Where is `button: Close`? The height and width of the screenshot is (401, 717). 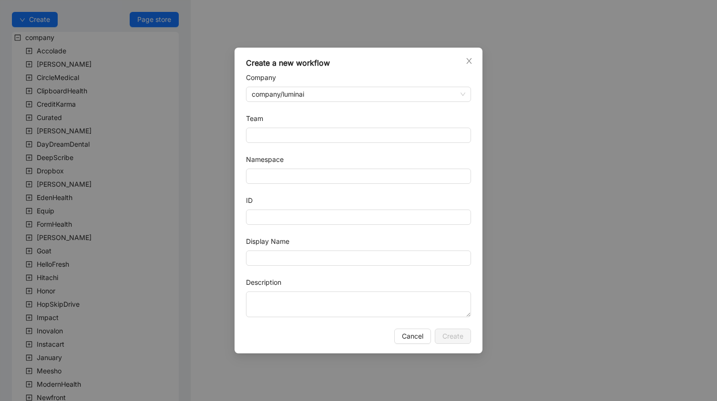 button: Close is located at coordinates (469, 61).